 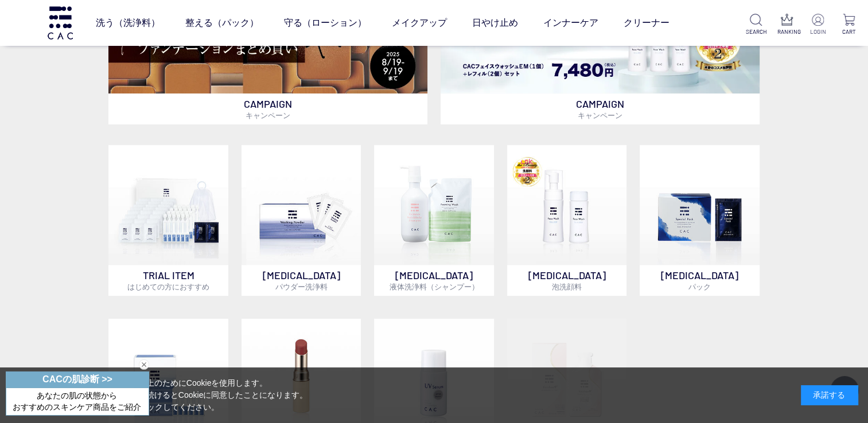 I want to click on a: メイクアップ, so click(x=419, y=23).